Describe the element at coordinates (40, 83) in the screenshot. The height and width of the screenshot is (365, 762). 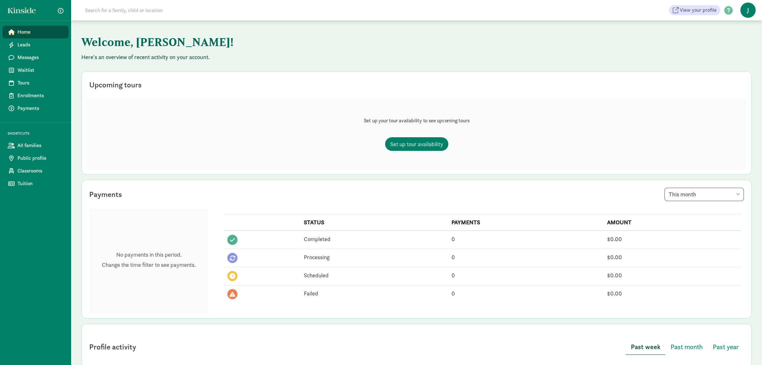
I see `span: Tours` at that location.